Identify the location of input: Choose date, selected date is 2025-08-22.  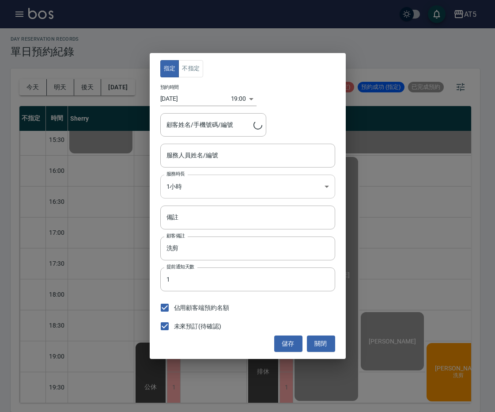
(196, 99).